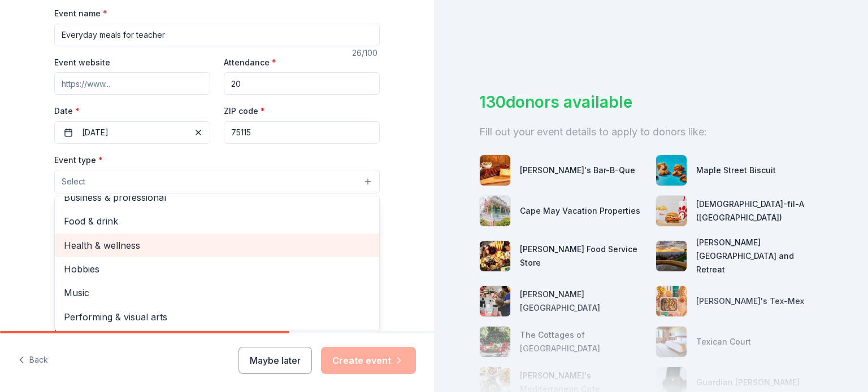 The image size is (868, 392). Describe the element at coordinates (217, 293) in the screenshot. I see `span: Music` at that location.